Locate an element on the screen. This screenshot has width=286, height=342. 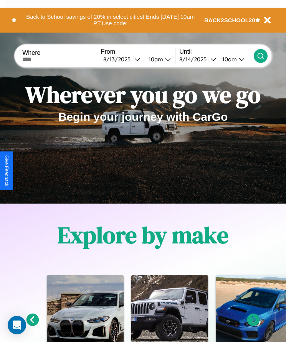
label: Where is located at coordinates (59, 53).